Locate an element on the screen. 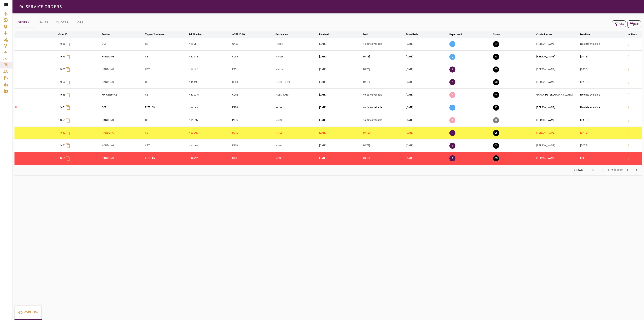 The width and height of the screenshot is (644, 320). td: E35L is located at coordinates (253, 69).